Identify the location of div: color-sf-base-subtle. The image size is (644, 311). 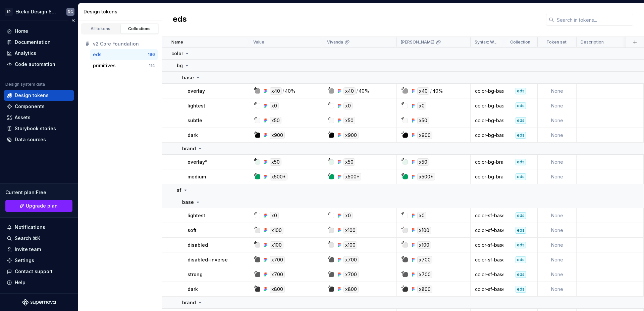
(486, 230).